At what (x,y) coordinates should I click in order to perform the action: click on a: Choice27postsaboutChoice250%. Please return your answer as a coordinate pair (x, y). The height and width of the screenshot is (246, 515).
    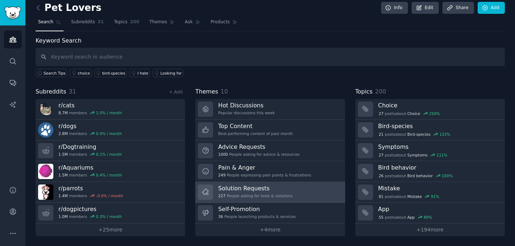
    Looking at the image, I should click on (430, 109).